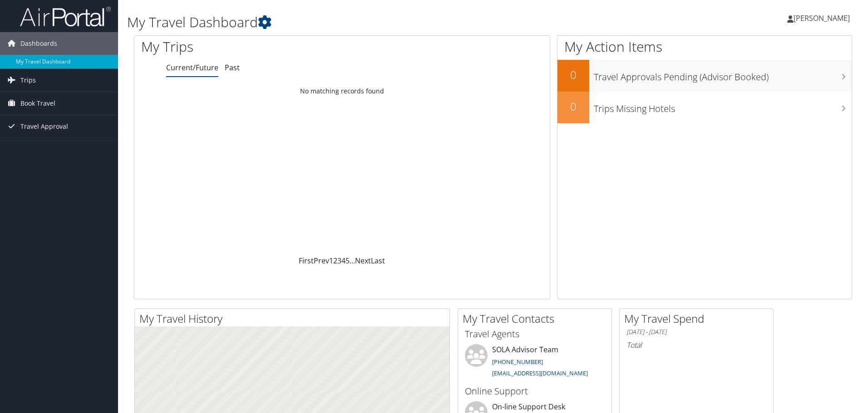 The height and width of the screenshot is (413, 868). I want to click on a: 0Travel Approvals Pending (Advisor Booked), so click(704, 76).